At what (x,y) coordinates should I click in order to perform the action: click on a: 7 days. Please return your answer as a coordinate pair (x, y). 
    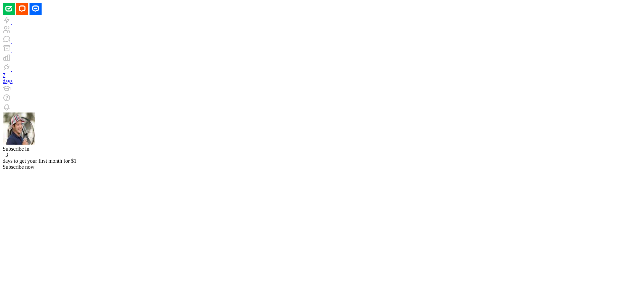
    Looking at the image, I should click on (322, 78).